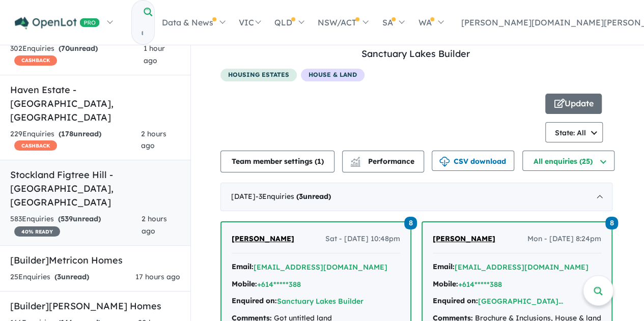 This screenshot has height=321, width=644. What do you see at coordinates (473, 161) in the screenshot?
I see `button: CSV download` at bounding box center [473, 161].